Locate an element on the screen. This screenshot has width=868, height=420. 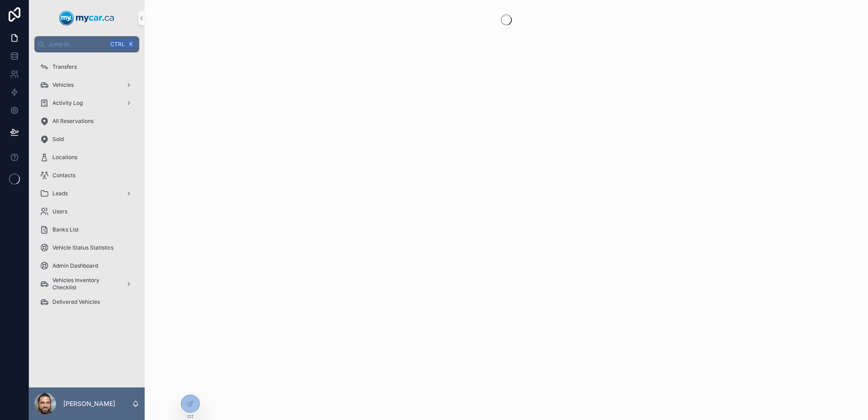
a: Vehicle Status Statistics is located at coordinates (87, 248).